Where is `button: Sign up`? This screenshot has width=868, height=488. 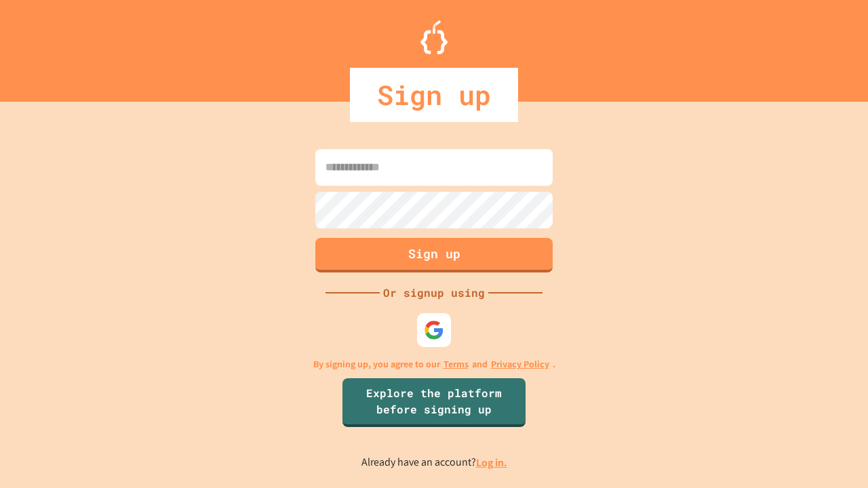
button: Sign up is located at coordinates (434, 255).